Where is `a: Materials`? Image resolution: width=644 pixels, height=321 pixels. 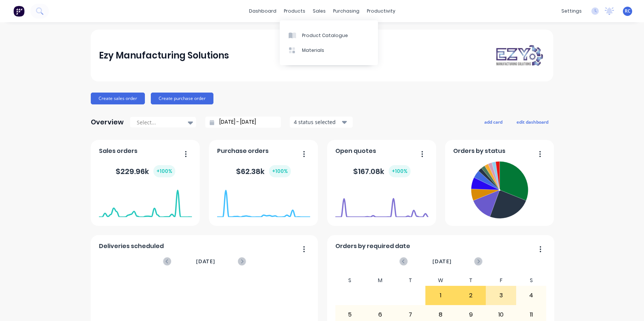
a: Materials is located at coordinates (329, 50).